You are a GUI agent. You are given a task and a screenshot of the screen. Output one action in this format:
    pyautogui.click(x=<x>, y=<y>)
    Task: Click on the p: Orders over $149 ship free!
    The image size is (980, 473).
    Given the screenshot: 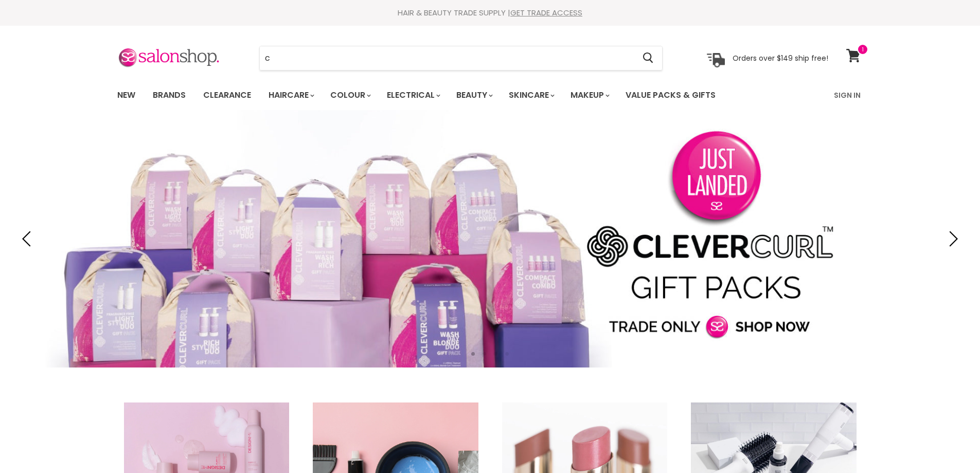 What is the action you would take?
    pyautogui.click(x=780, y=58)
    